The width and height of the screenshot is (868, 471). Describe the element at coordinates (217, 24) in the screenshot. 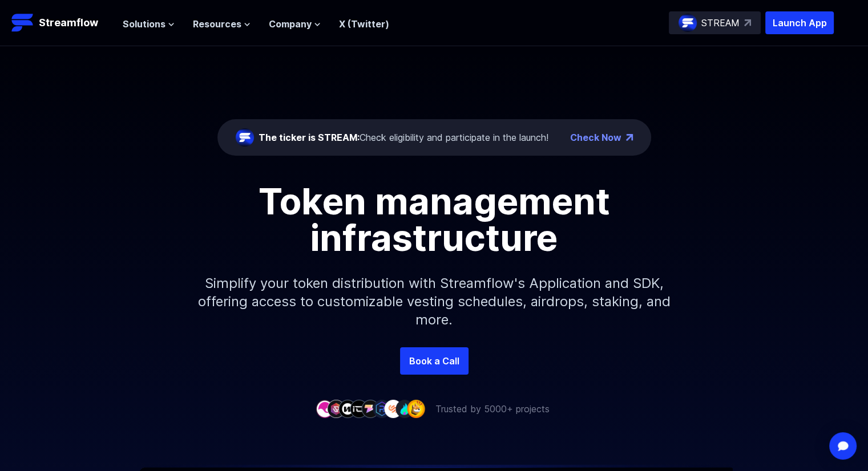

I see `span: Resources` at that location.